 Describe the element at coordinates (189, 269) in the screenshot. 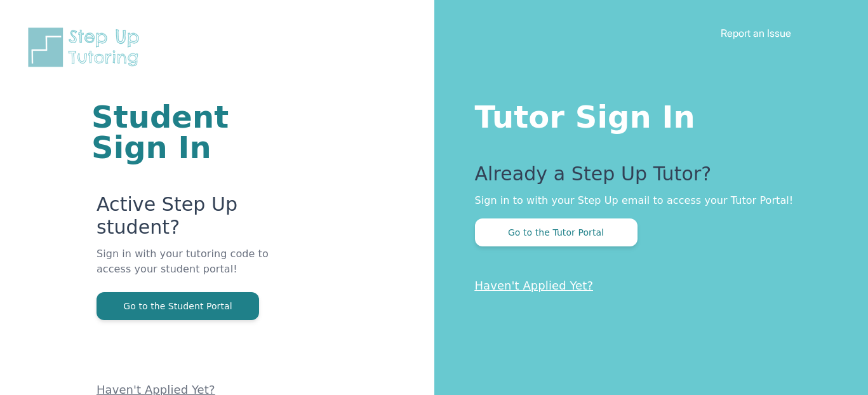

I see `p: Sign in with your tutoring code to access your student portal!` at that location.